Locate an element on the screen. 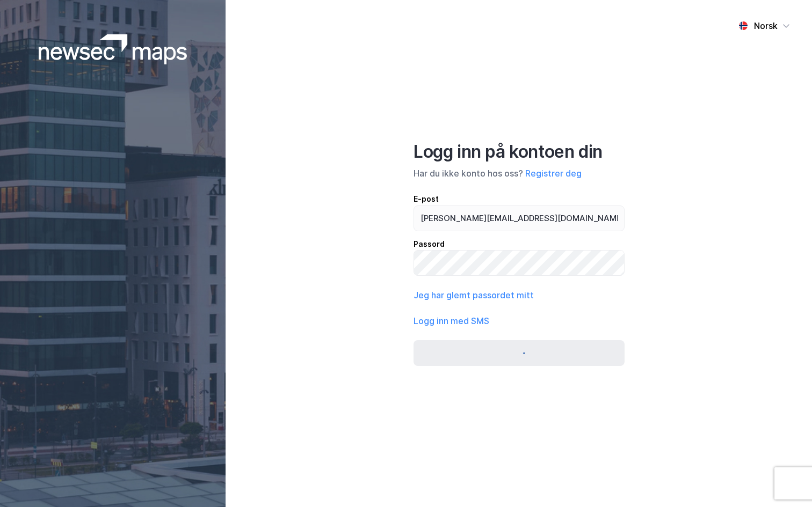 The width and height of the screenshot is (812, 507). div: Har du ikke konto hos oss? is located at coordinates (519, 173).